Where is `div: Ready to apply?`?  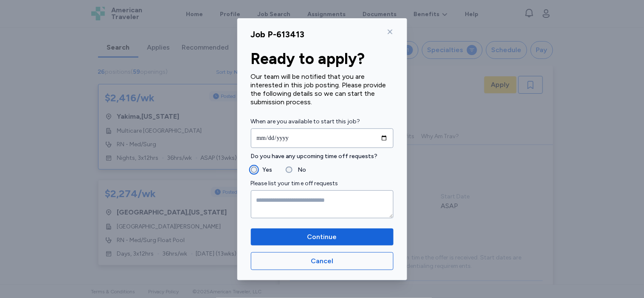
div: Ready to apply? is located at coordinates (322, 59).